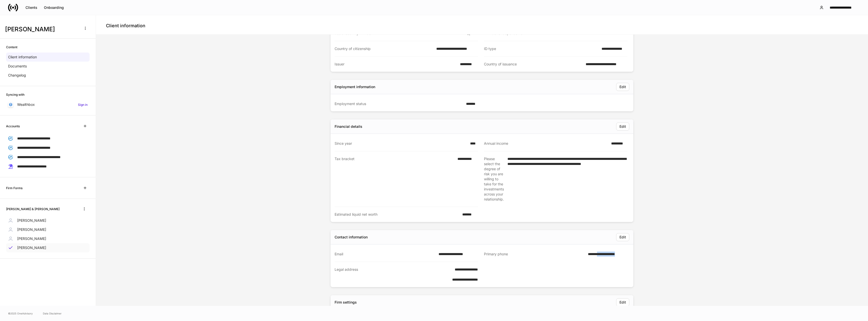 The width and height of the screenshot is (868, 321). Describe the element at coordinates (399, 104) in the screenshot. I see `div: Employment status` at that location.